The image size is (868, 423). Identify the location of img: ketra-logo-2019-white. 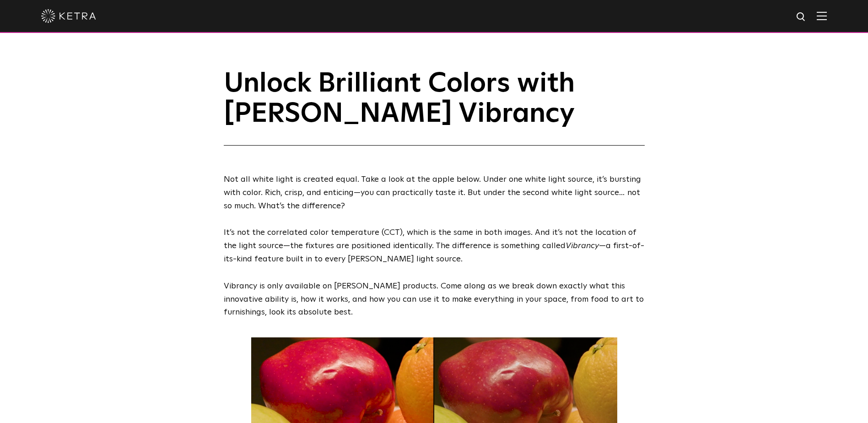
(68, 16).